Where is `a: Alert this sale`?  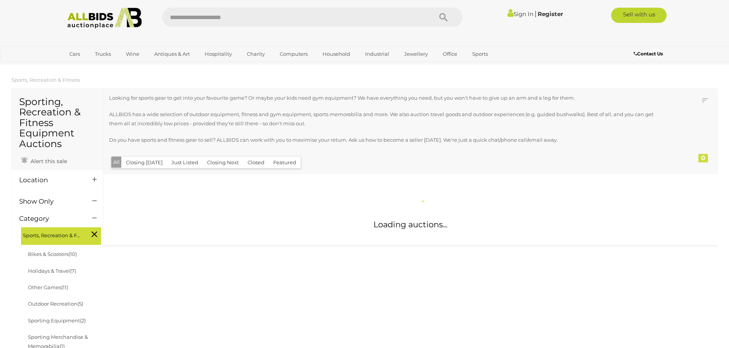 a: Alert this sale is located at coordinates (44, 161).